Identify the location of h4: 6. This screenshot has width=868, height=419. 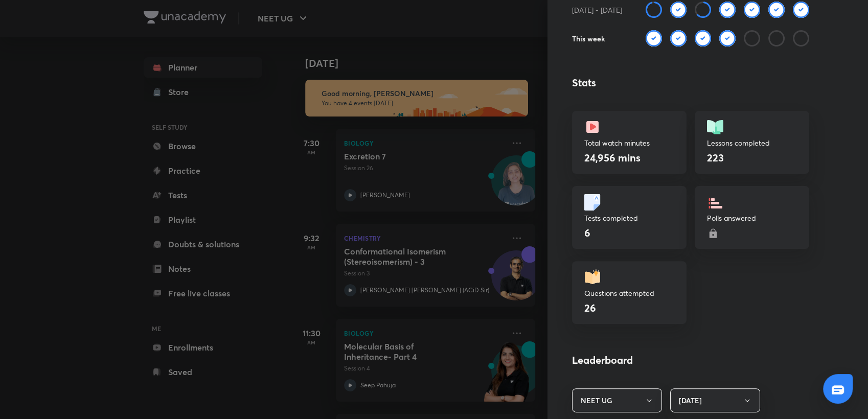
(587, 233).